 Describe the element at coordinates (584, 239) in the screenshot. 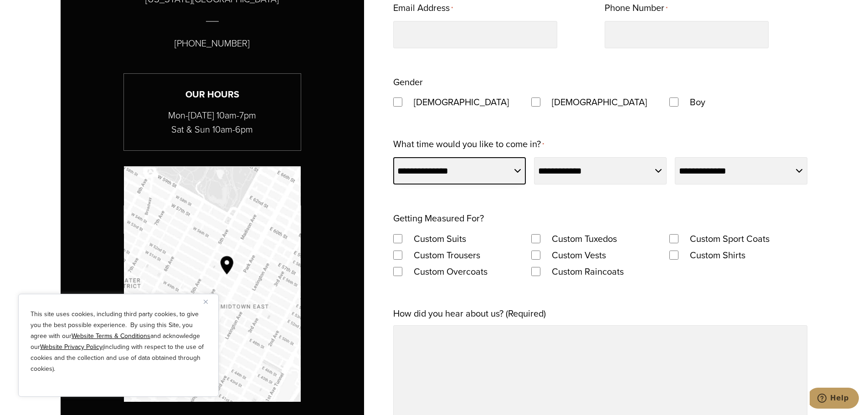

I see `label: Custom Tuxedos` at that location.